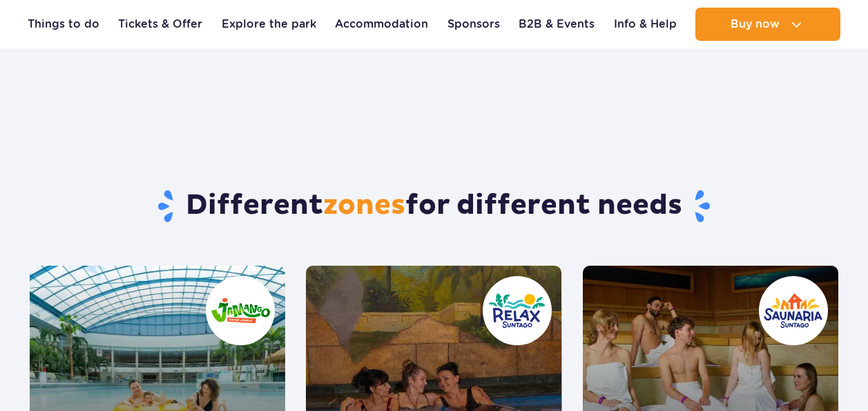 Image resolution: width=868 pixels, height=411 pixels. What do you see at coordinates (160, 24) in the screenshot?
I see `a: Tickets & Offer` at bounding box center [160, 24].